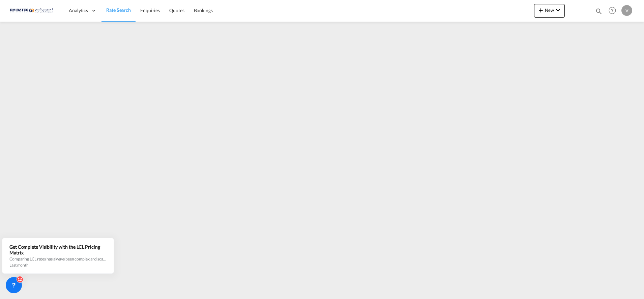 The height and width of the screenshot is (299, 644). I want to click on span: Rate Search, so click(119, 10).